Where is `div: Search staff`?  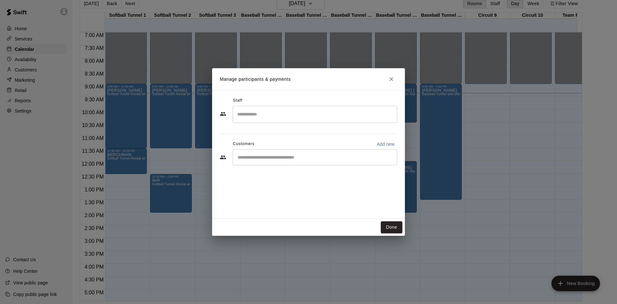 div: Search staff is located at coordinates (315, 114).